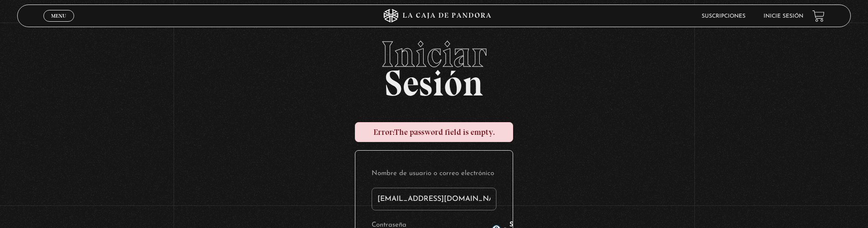 Image resolution: width=868 pixels, height=228 pixels. What do you see at coordinates (58, 24) in the screenshot?
I see `span: Cerrar` at bounding box center [58, 24].